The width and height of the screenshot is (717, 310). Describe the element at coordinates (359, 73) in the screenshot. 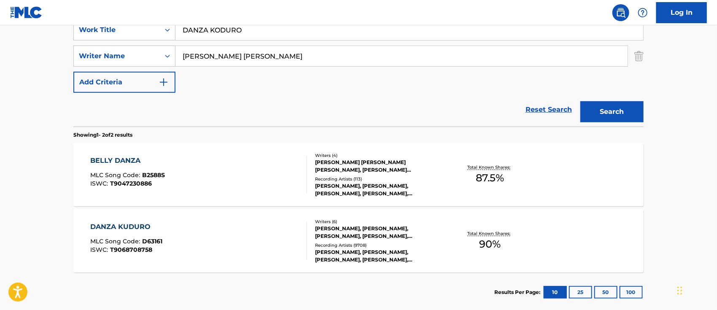

I see `form: Search Form` at that location.